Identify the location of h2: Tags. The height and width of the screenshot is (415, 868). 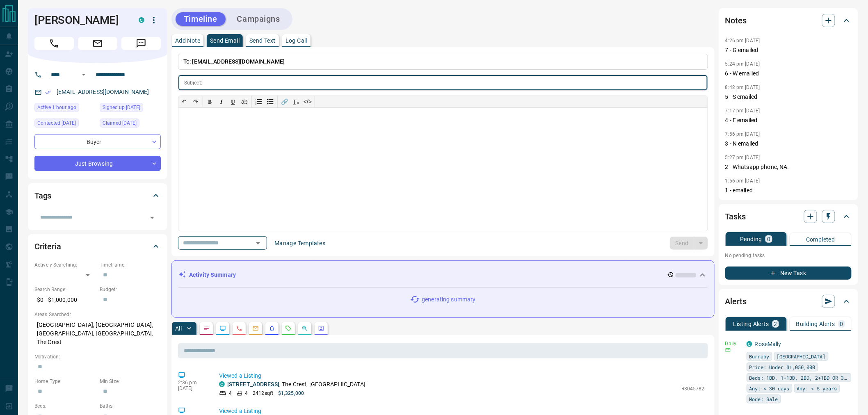
(42, 195).